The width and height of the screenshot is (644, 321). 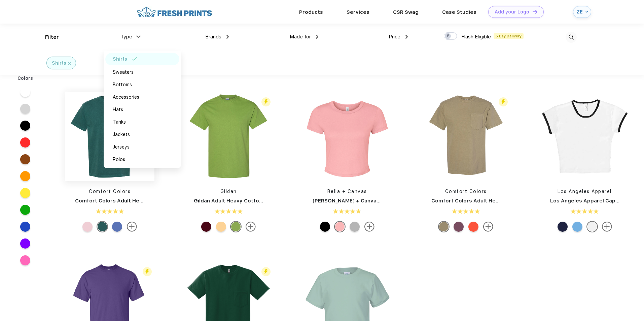 What do you see at coordinates (87, 227) in the screenshot?
I see `div: Blossom` at bounding box center [87, 227].